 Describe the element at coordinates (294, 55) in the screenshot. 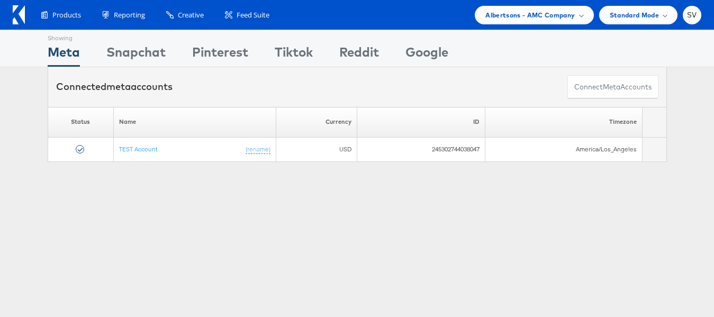

I see `div: Tiktok` at that location.